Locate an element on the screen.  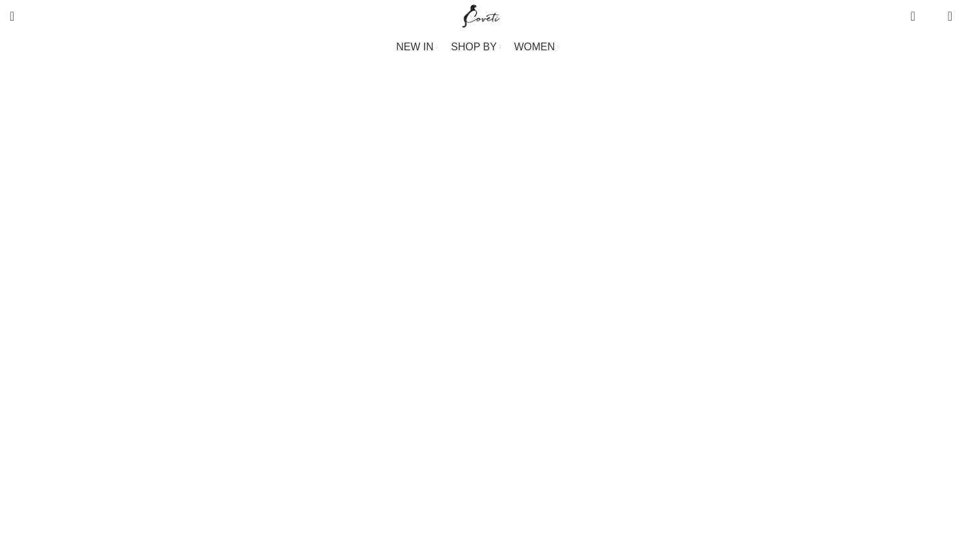
div: Main navigation is located at coordinates (478, 47).